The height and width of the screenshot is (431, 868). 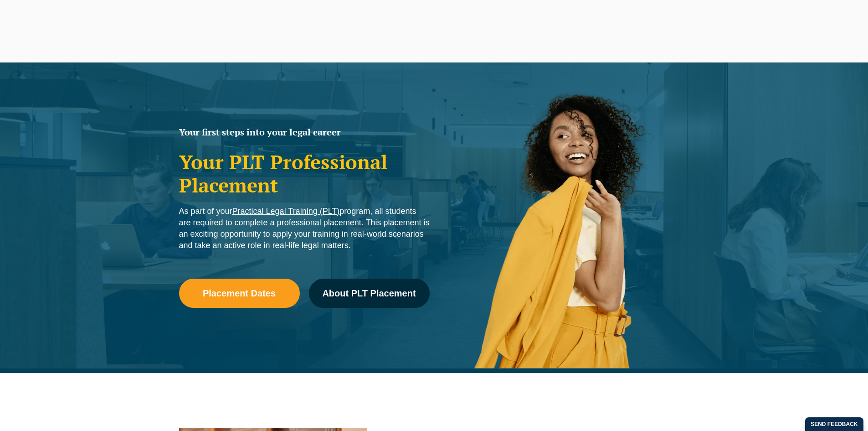 I want to click on a: Placement Dates, so click(x=239, y=293).